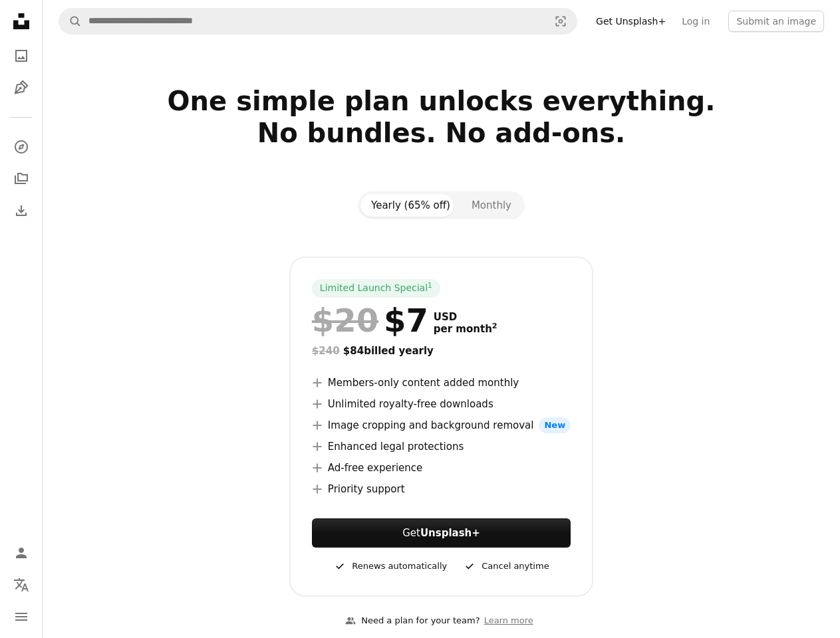 The height and width of the screenshot is (638, 840). I want to click on a: 1, so click(429, 288).